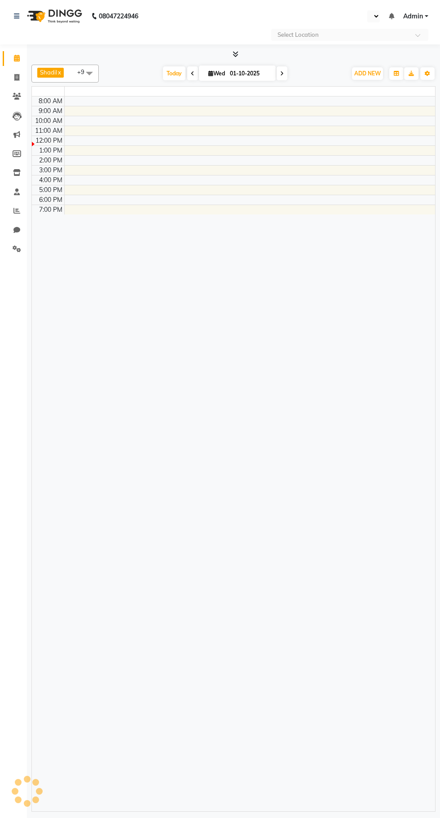 This screenshot has height=818, width=440. Describe the element at coordinates (250, 74) in the screenshot. I see `input: 2025-10-01` at that location.